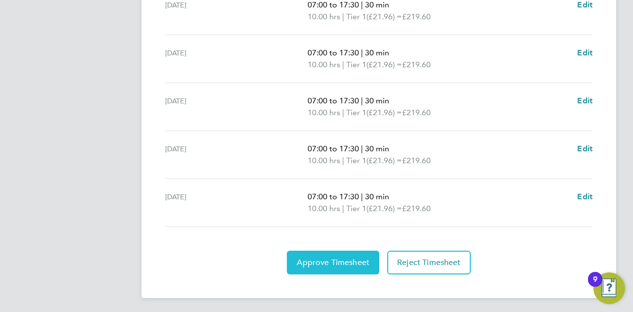 The image size is (633, 312). I want to click on span: Reject Timesheet, so click(429, 263).